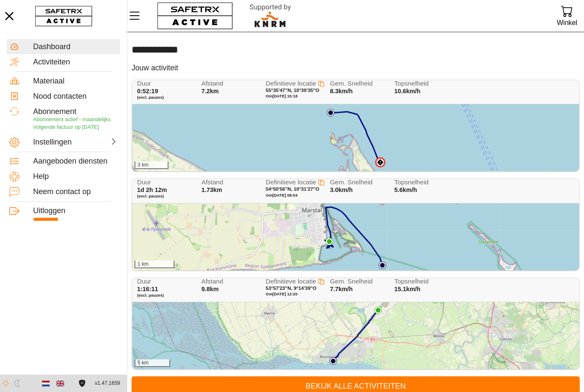 Image resolution: width=584 pixels, height=392 pixels. I want to click on button: Menu, so click(138, 15).